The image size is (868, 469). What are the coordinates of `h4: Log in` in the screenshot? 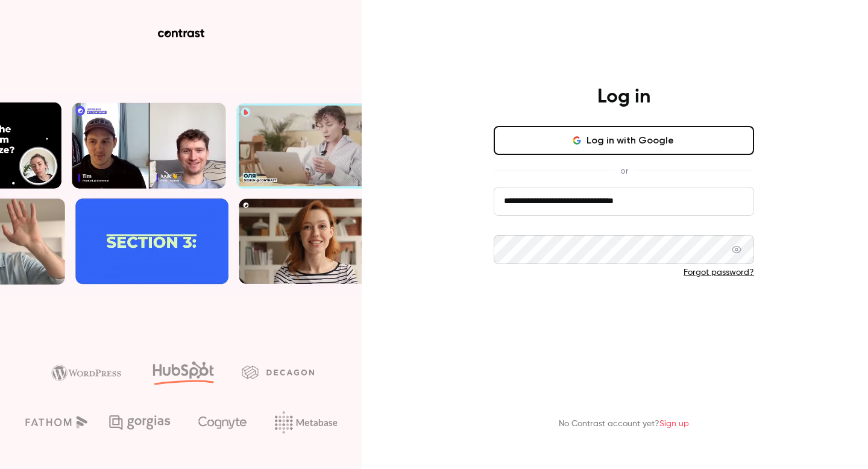 It's located at (624, 97).